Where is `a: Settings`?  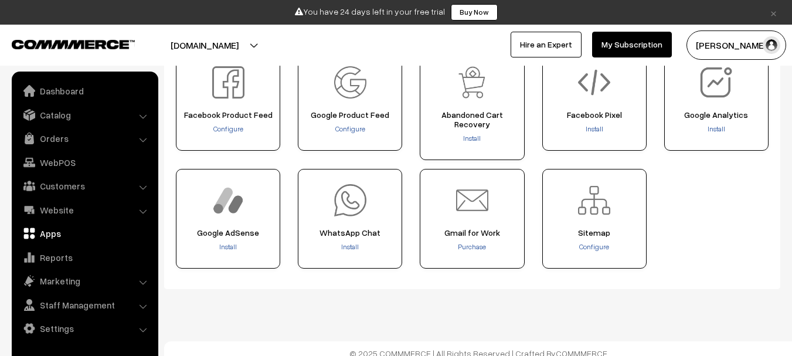
a: Settings is located at coordinates (84, 328).